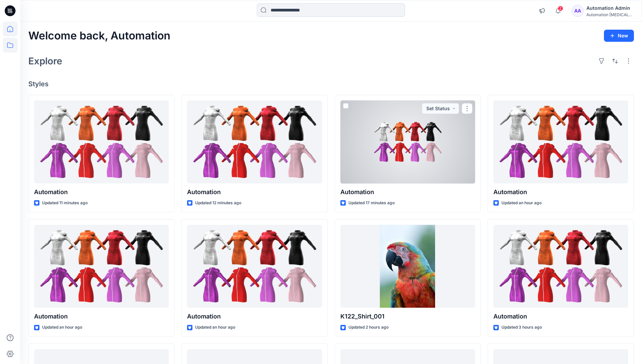  I want to click on p: Updated 3 hours ago, so click(522, 327).